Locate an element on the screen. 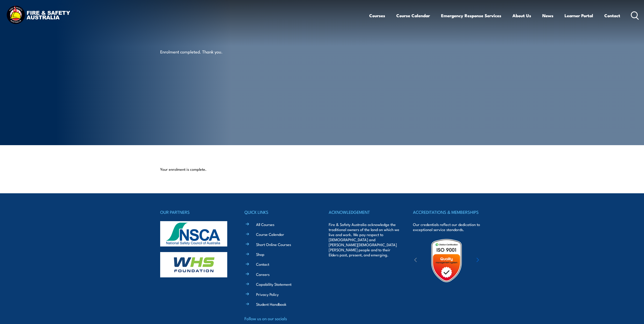 The width and height of the screenshot is (644, 324). h4: Follow us on our socials is located at coordinates (280, 318).